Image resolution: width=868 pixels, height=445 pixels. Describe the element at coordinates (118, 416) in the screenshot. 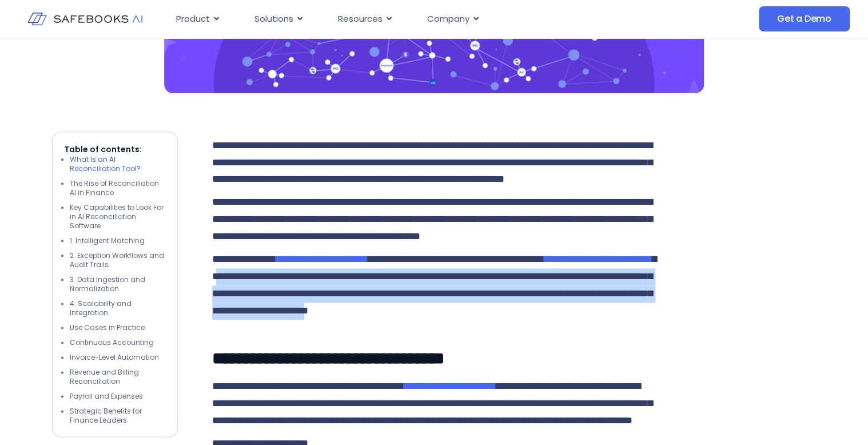

I see `li: Strategic Benefits for Finance Leaders` at that location.